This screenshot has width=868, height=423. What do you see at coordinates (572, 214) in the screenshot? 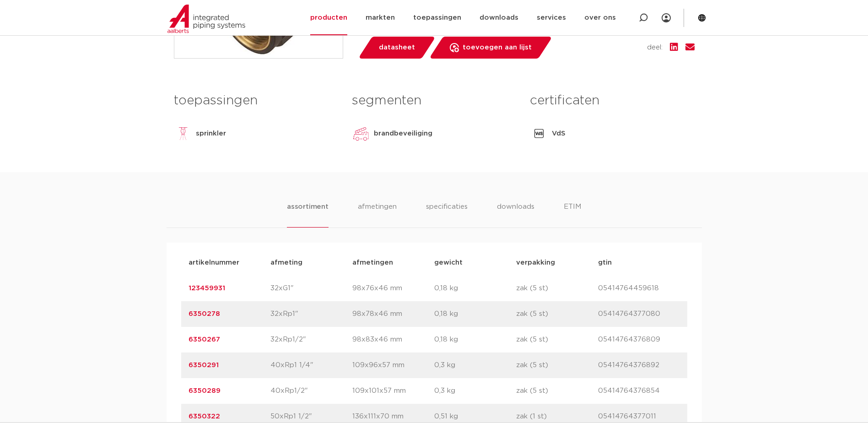
I see `li: ETIM` at bounding box center [572, 214].